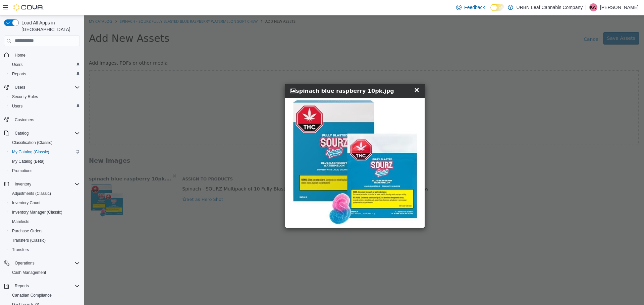 The height and width of the screenshot is (305, 644). Describe the element at coordinates (45, 143) in the screenshot. I see `button: Classification (Classic)` at that location.